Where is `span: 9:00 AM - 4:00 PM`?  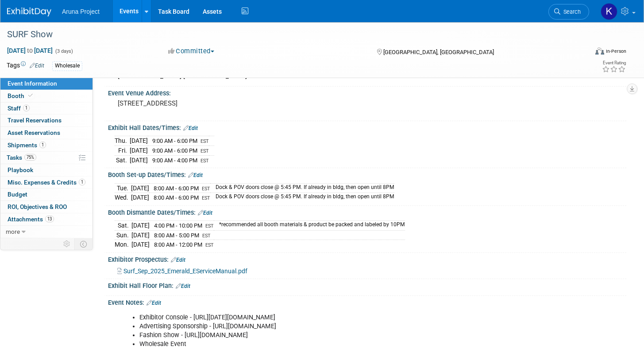 span: 9:00 AM - 4:00 PM is located at coordinates (174, 160).